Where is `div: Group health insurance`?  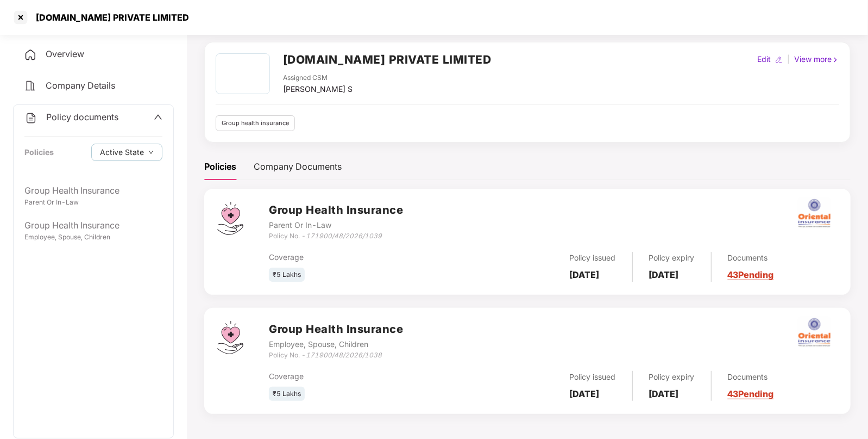 div: Group health insurance is located at coordinates (255, 123).